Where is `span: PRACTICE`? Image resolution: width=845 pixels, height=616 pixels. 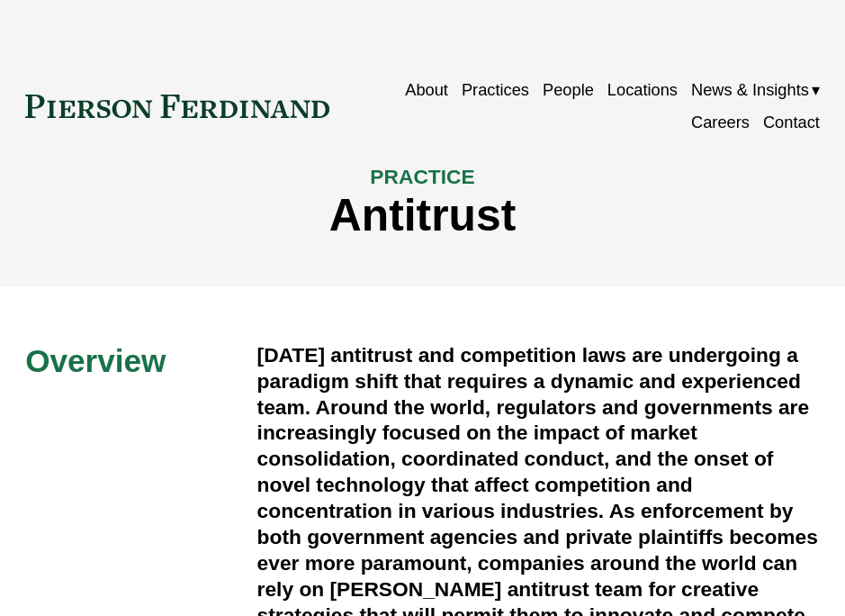
span: PRACTICE is located at coordinates (422, 176).